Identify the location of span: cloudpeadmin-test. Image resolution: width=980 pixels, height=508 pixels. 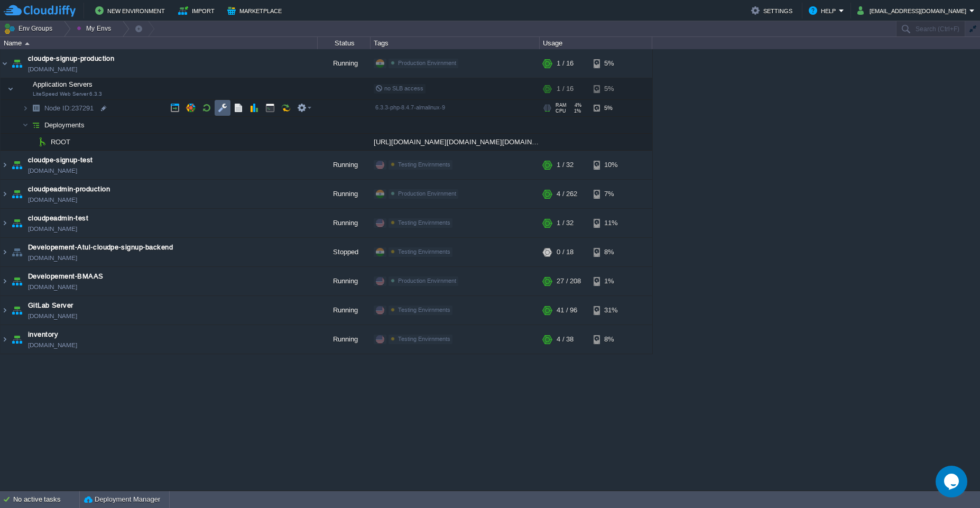
(58, 218).